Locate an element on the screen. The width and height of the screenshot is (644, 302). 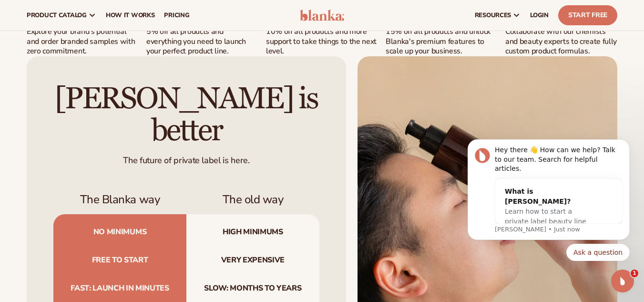
p: Explore your brand’s potential and order branded samples with zero commitment. is located at coordinates (82, 42).